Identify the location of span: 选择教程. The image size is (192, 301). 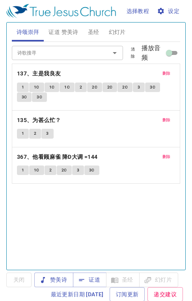
(138, 11).